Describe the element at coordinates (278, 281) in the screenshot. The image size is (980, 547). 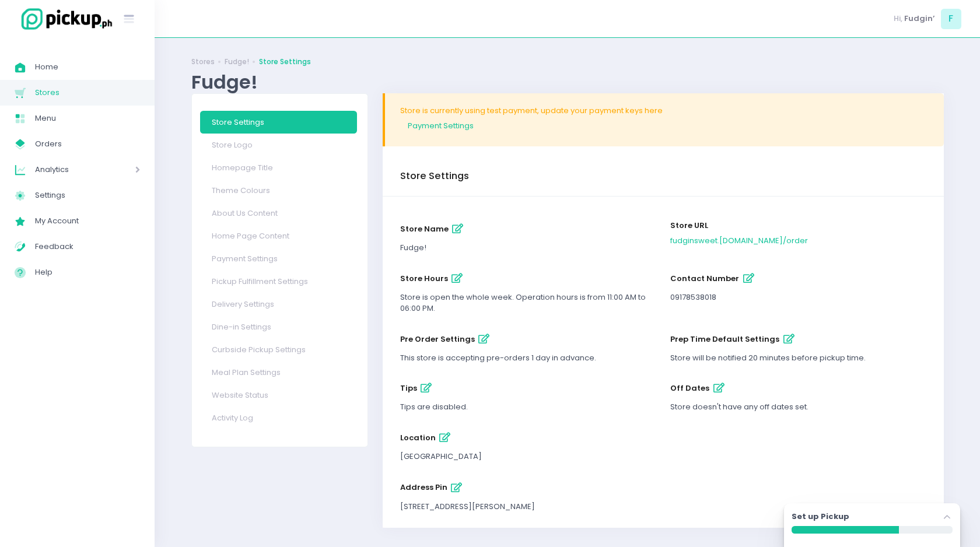
I see `a: Pickup Fulfillment Settings` at that location.